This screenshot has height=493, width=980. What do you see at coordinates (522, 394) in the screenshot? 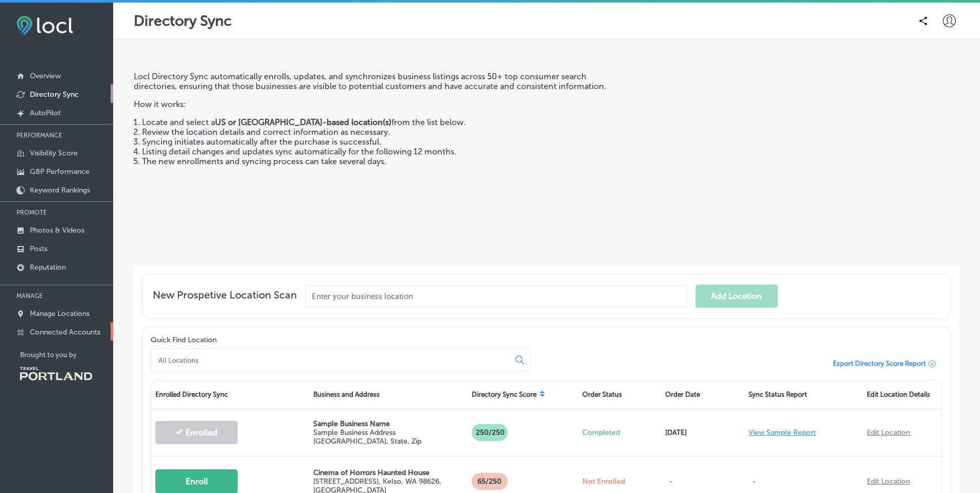
I see `div: Directory Sync Score` at bounding box center [522, 394].